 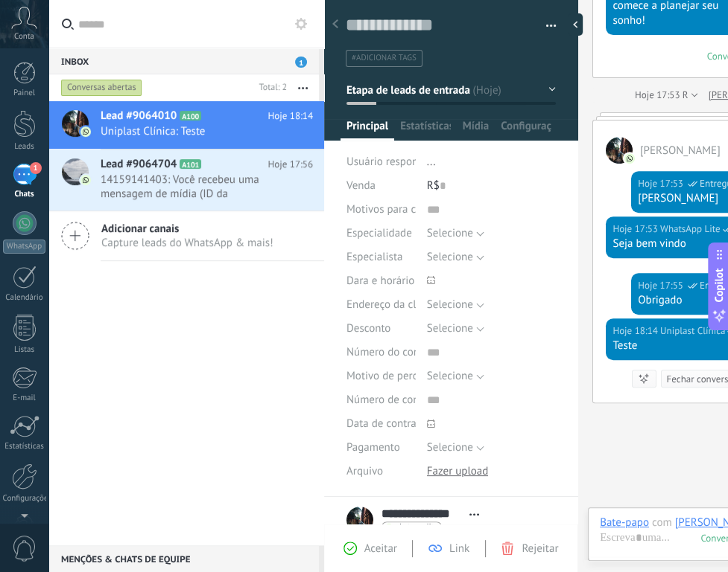 I want to click on div: Estatísticas, so click(x=24, y=447).